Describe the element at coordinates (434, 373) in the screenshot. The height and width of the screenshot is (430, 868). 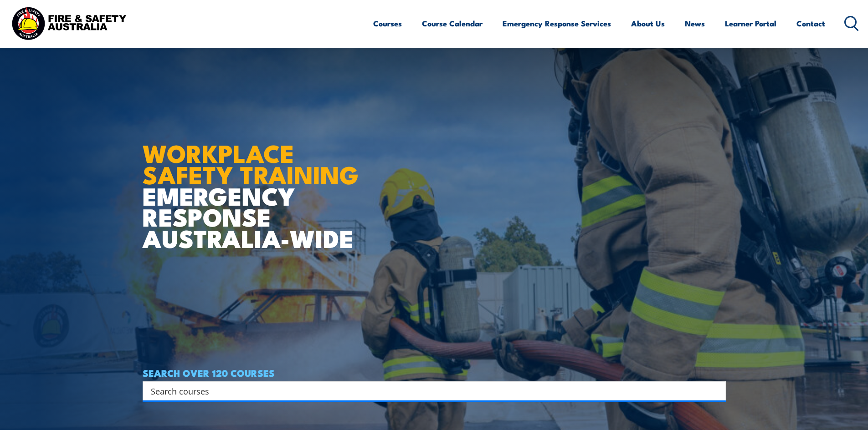
I see `h4: SEARCH OVER 120 COURSES` at that location.